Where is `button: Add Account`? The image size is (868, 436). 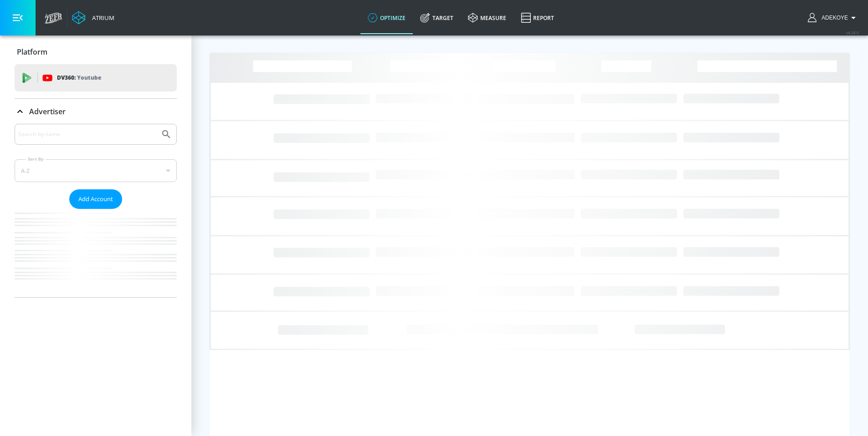 button: Add Account is located at coordinates (96, 199).